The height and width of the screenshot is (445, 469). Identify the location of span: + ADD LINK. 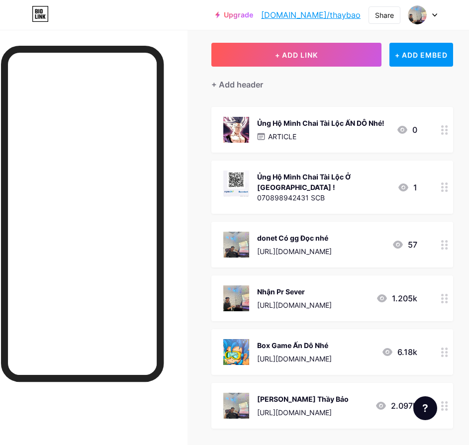
(297, 55).